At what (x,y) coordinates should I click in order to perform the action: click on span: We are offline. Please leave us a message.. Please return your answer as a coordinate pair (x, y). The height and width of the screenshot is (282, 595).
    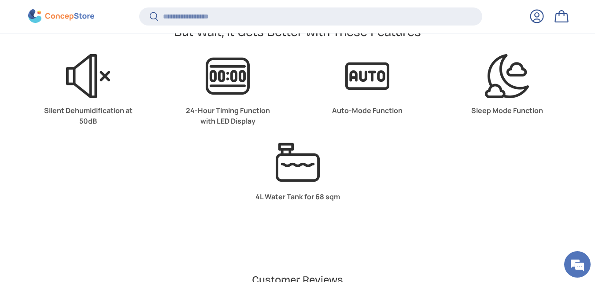
    Looking at the image, I should click on (86, 129).